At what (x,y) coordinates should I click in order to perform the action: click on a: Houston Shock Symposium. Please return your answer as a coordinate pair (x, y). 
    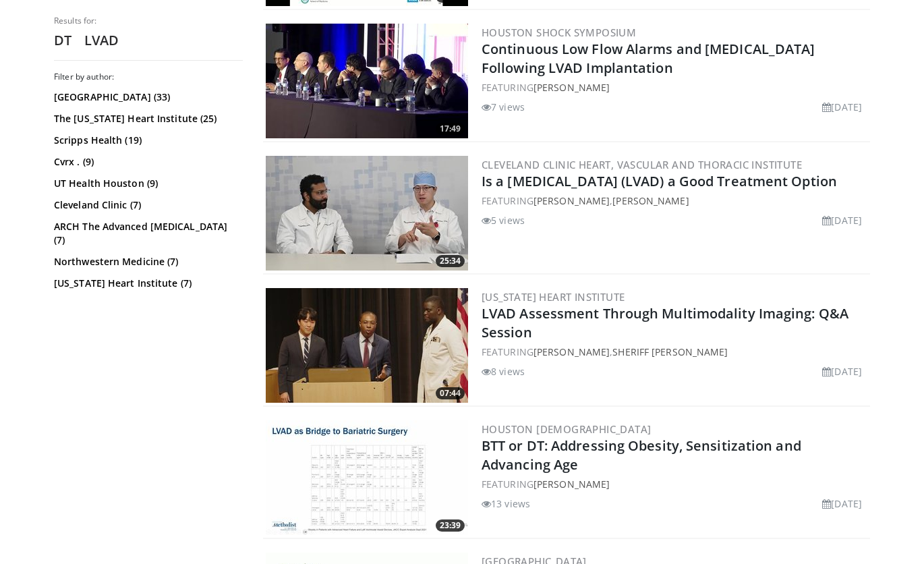
    Looking at the image, I should click on (558, 33).